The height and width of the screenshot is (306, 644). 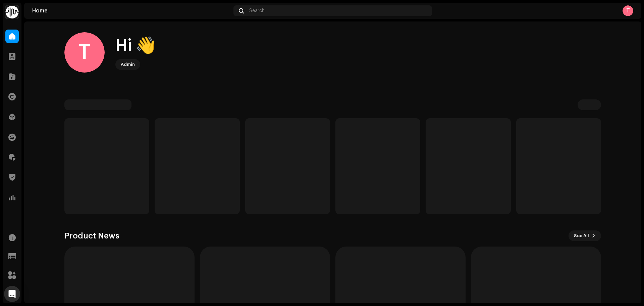 What do you see at coordinates (12, 294) in the screenshot?
I see `div: Open Intercom Messenger` at bounding box center [12, 294].